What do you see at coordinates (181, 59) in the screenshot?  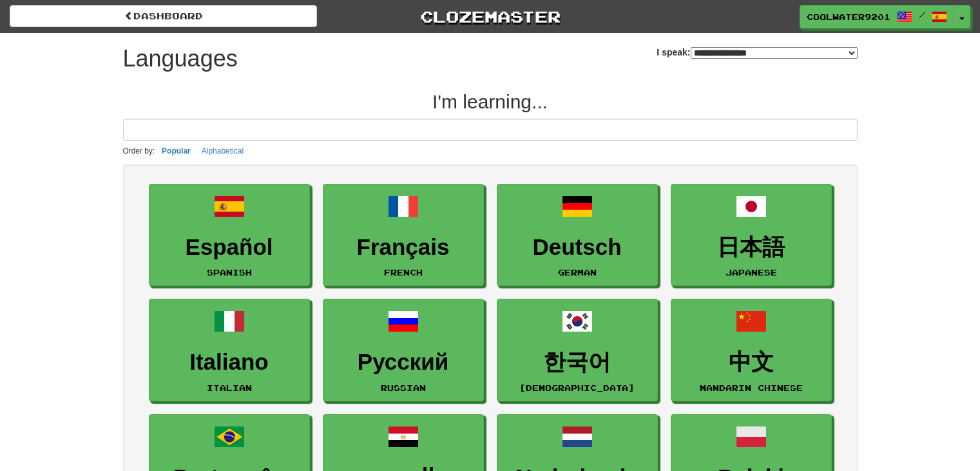 I see `h1: Languages` at bounding box center [181, 59].